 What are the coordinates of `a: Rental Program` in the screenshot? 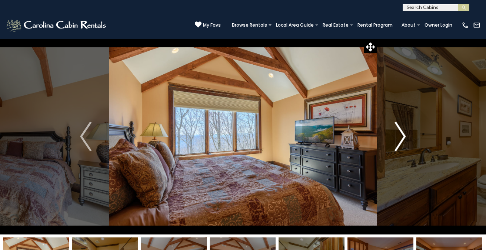 It's located at (375, 25).